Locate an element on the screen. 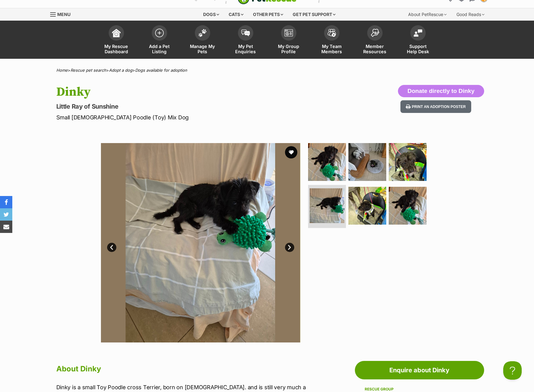 The image size is (534, 392). span: Add a Pet Listing is located at coordinates (160, 49).